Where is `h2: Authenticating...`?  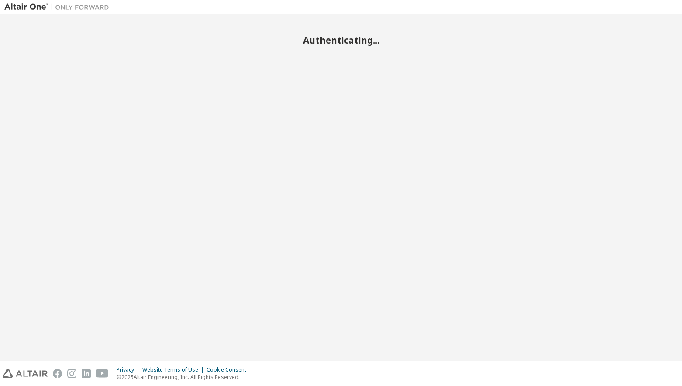 h2: Authenticating... is located at coordinates (341, 40).